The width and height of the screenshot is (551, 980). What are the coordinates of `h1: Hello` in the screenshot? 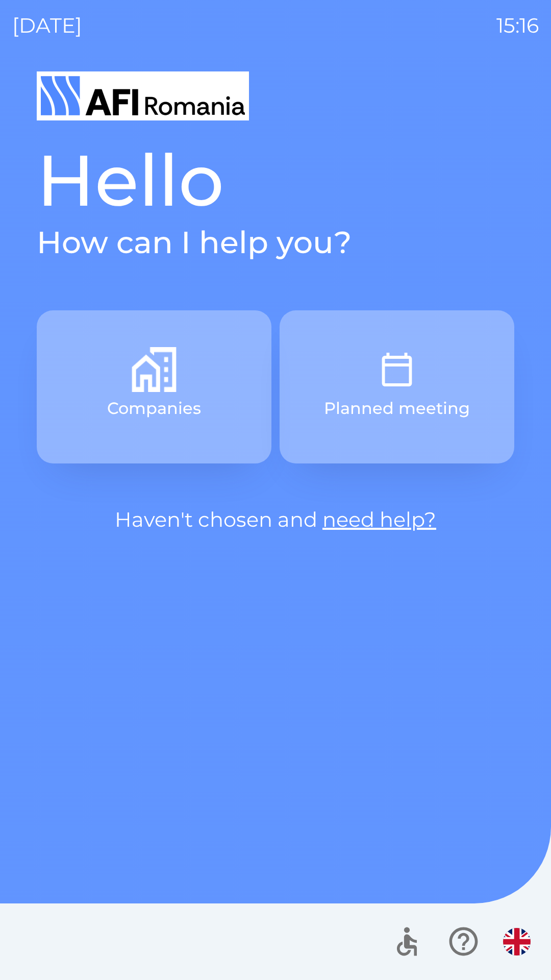 It's located at (276, 180).